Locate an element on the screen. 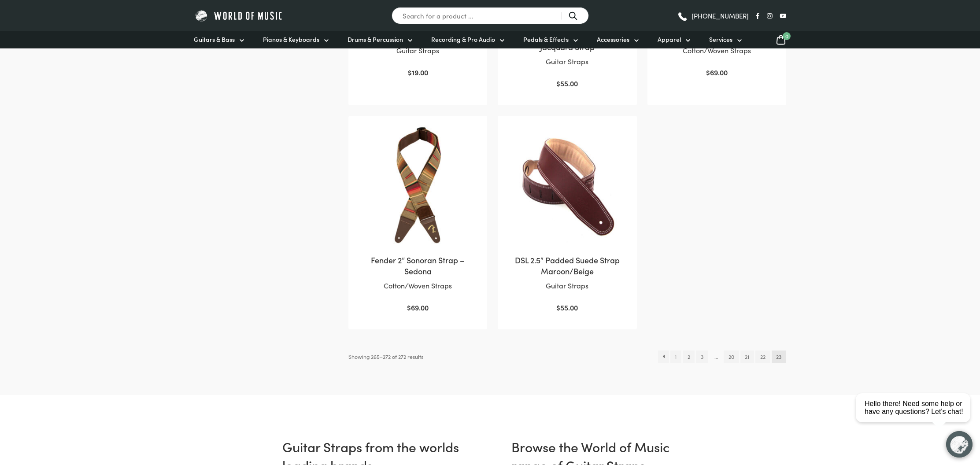  span: Apparel is located at coordinates (669, 39).